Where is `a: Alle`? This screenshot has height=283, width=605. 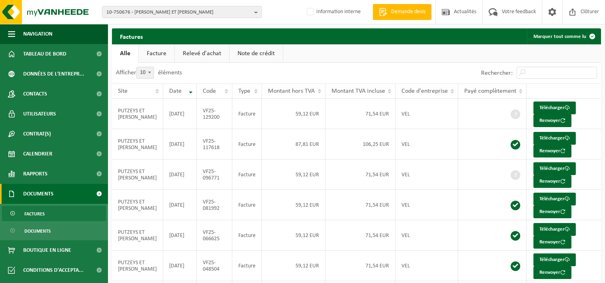
a: Alle is located at coordinates (125, 54).